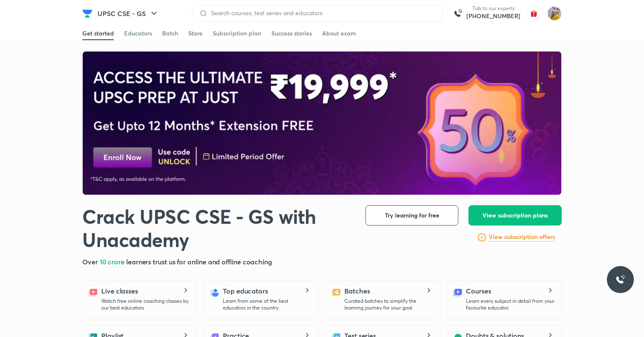 This screenshot has width=644, height=337. Describe the element at coordinates (292, 33) in the screenshot. I see `div: Success stories` at that location.